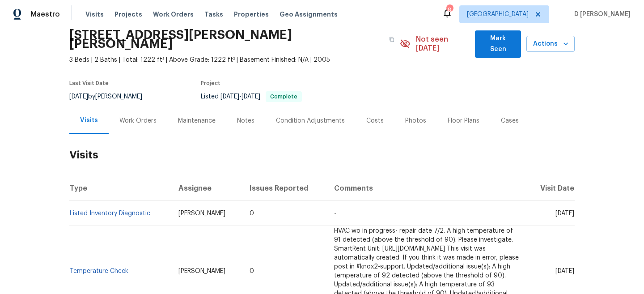 This screenshot has width=644, height=294. I want to click on div: Notes, so click(246, 121).